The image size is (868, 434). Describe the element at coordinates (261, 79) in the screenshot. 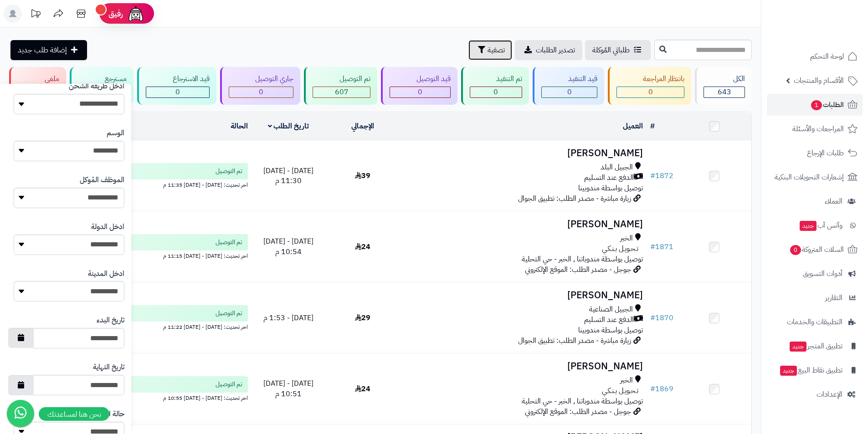

I see `div: جاري التوصيل` at that location.